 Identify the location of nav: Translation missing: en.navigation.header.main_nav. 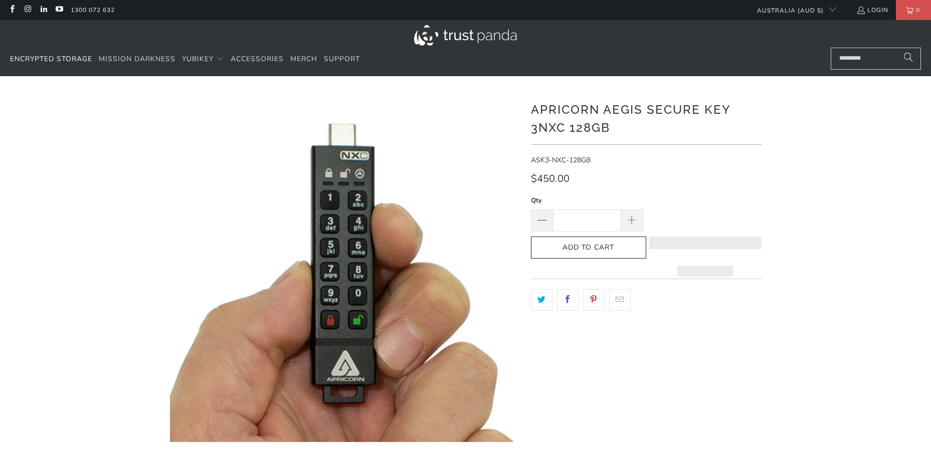
(185, 59).